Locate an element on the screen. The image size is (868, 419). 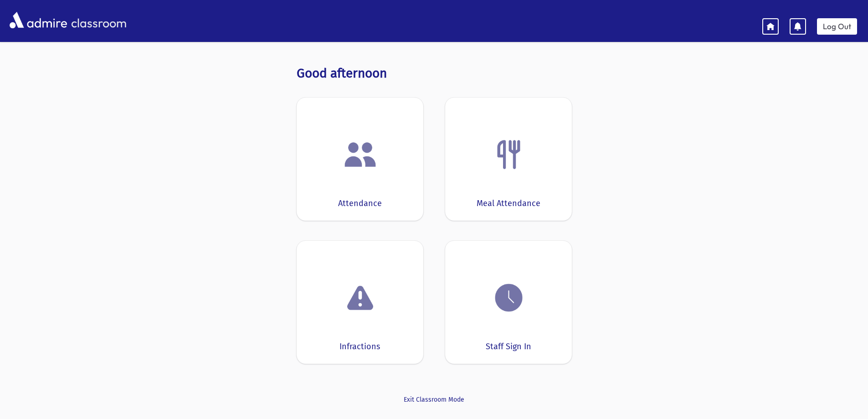
a: Log Out is located at coordinates (837, 27).